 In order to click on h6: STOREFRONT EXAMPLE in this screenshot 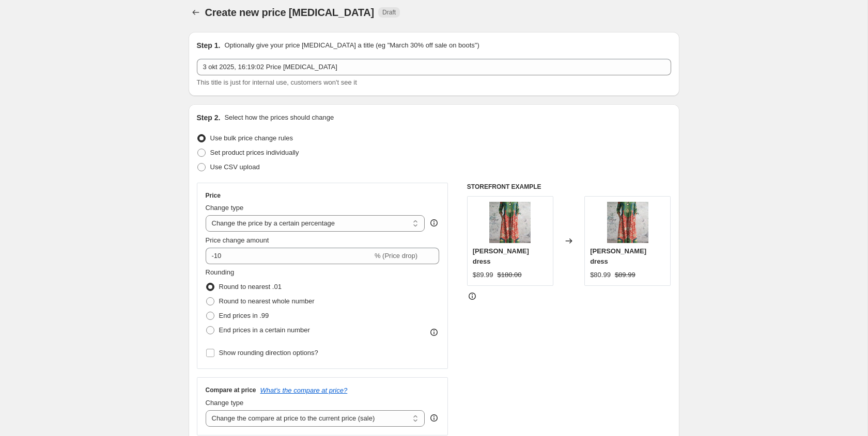, I will do `click(569, 187)`.